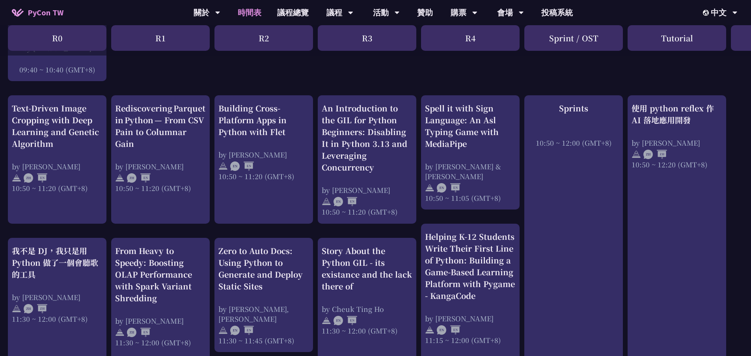 This screenshot has height=356, width=751. What do you see at coordinates (470, 340) in the screenshot?
I see `div: 11:15 ~ 12:00 (GMT+8)` at bounding box center [470, 340].